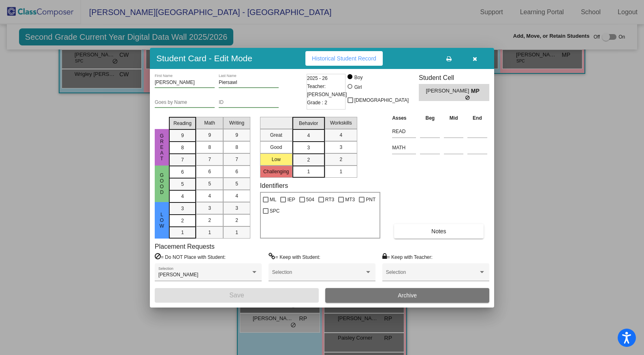  What do you see at coordinates (407, 257) in the screenshot?
I see `label: = Keep with Teacher:` at bounding box center [407, 257].